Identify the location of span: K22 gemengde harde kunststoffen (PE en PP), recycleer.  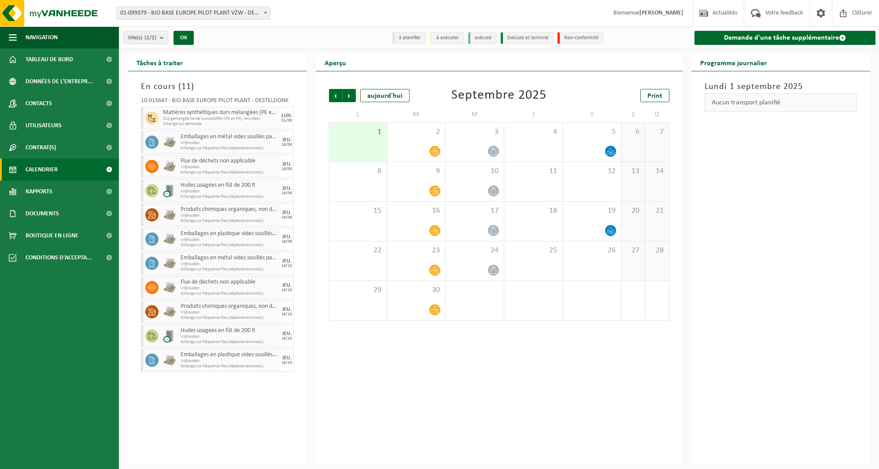
(221, 119).